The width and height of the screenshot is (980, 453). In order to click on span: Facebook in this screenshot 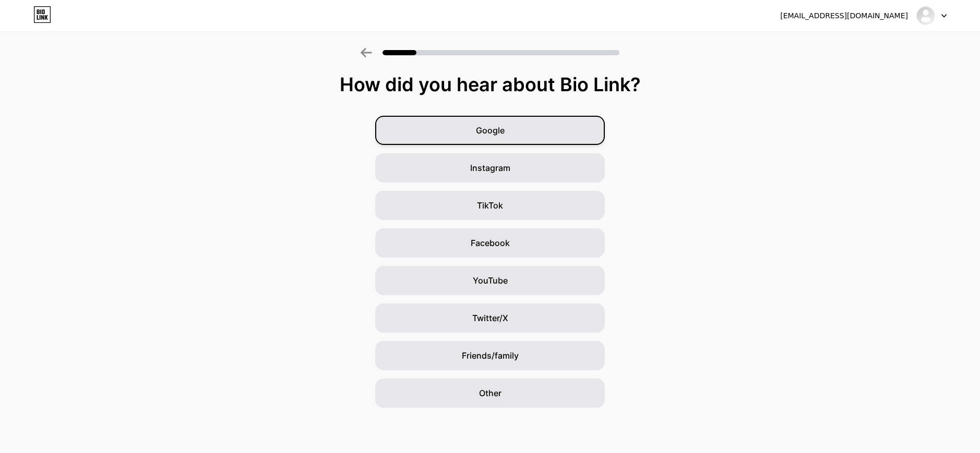, I will do `click(490, 243)`.